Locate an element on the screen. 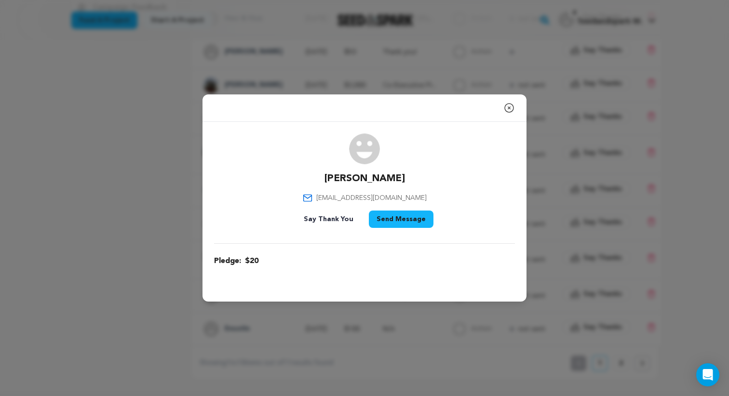 Image resolution: width=729 pixels, height=396 pixels. span: Pledge: is located at coordinates (228, 261).